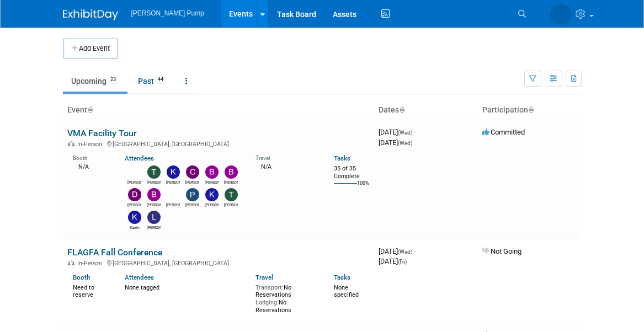 This screenshot has height=332, width=644. Describe the element at coordinates (102, 133) in the screenshot. I see `a: VMA Facility Tour` at that location.